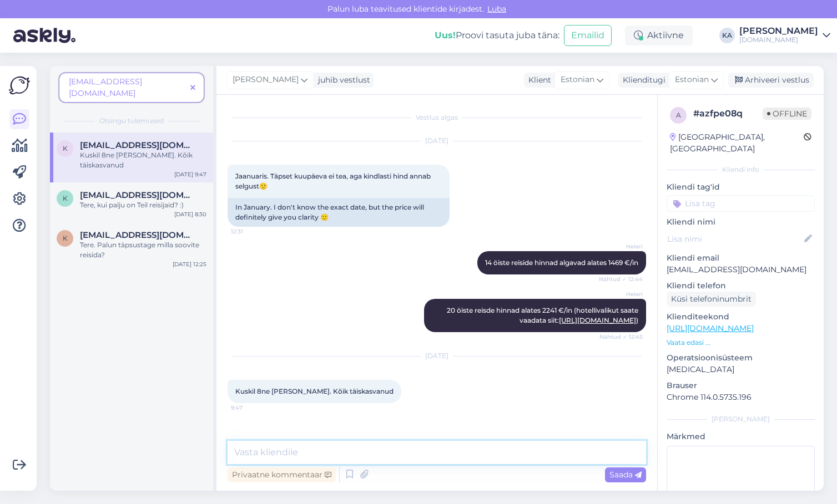 The height and width of the screenshot is (504, 837). I want to click on p: Märkmed, so click(740, 436).